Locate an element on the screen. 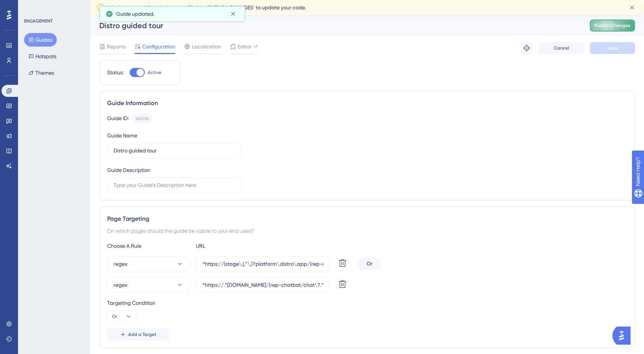  div: URL is located at coordinates (237, 246).